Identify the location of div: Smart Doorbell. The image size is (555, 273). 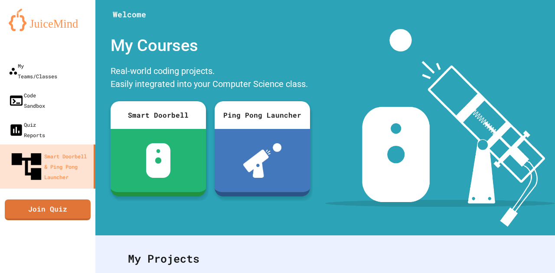
(158, 115).